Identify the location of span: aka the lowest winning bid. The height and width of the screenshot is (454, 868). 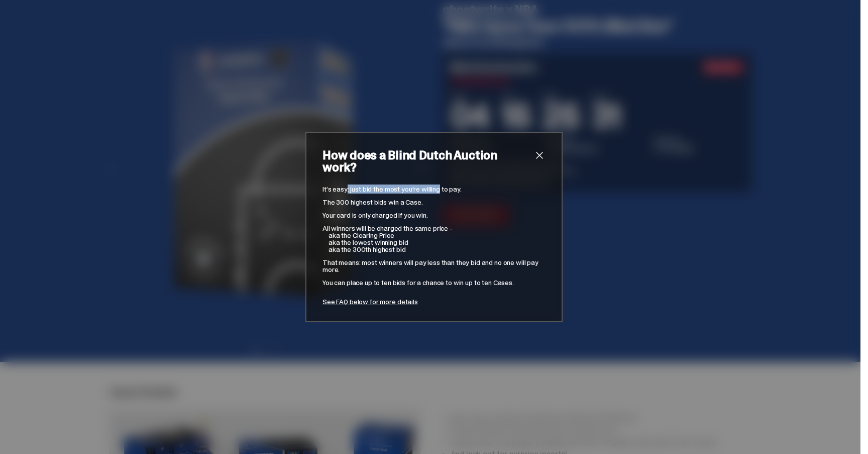
(368, 242).